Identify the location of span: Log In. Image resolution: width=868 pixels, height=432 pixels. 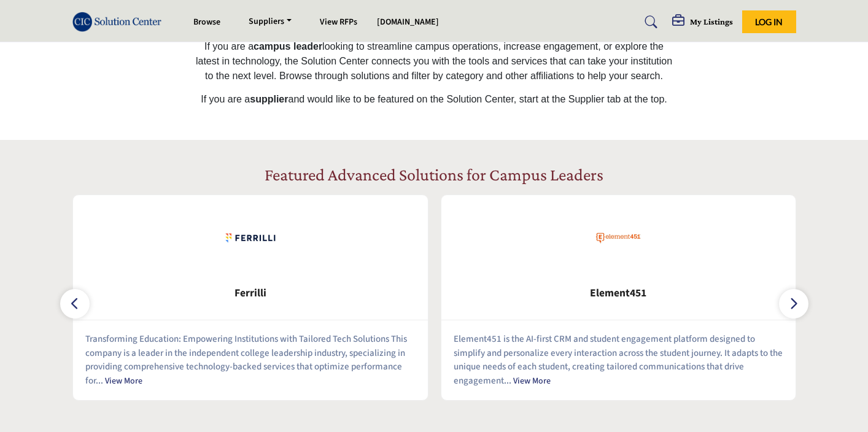
(768, 21).